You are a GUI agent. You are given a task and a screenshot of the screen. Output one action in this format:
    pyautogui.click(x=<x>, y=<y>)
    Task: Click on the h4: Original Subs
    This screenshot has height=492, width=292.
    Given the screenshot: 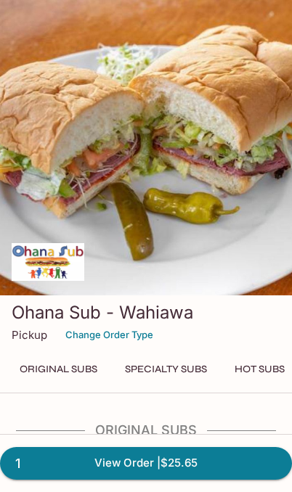 What is the action you would take?
    pyautogui.click(x=146, y=430)
    